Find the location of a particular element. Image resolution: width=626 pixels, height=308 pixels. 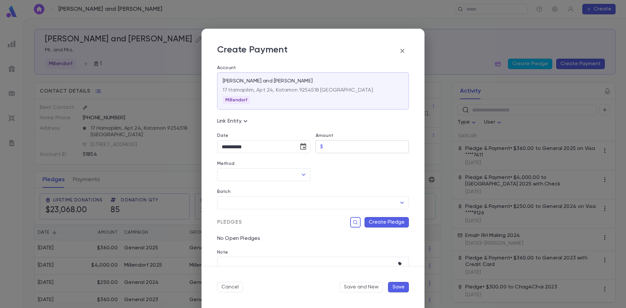

button: Save and New is located at coordinates (361, 287).